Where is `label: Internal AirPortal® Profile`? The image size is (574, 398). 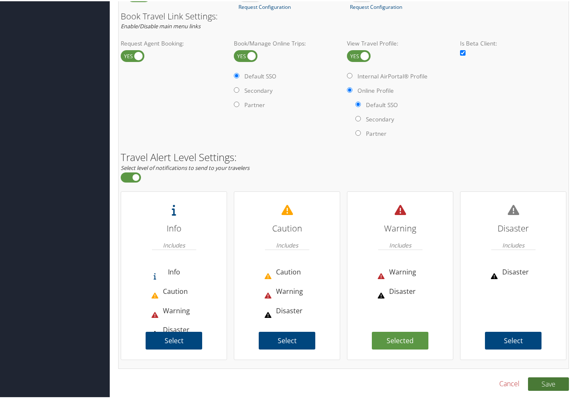 label: Internal AirPortal® Profile is located at coordinates (392, 75).